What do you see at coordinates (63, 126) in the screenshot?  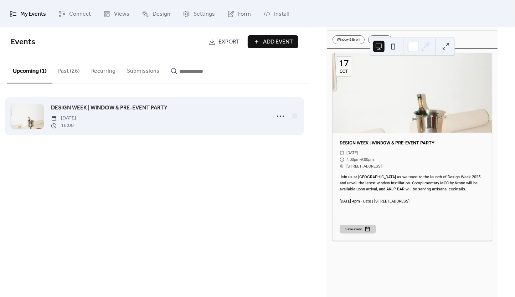 I see `span: 16:00` at bounding box center [63, 126].